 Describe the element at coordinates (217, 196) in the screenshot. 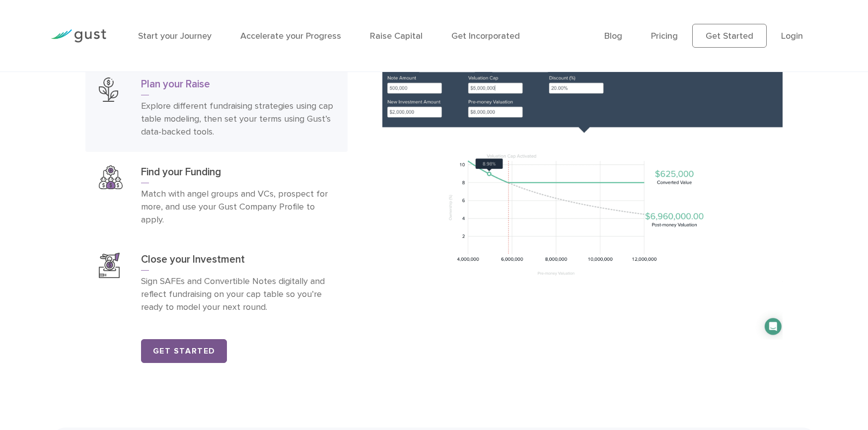

I see `a: Find Your FundingFind your FundingMatch with angel groups and VCs, prospect for more, and use you...` at that location.